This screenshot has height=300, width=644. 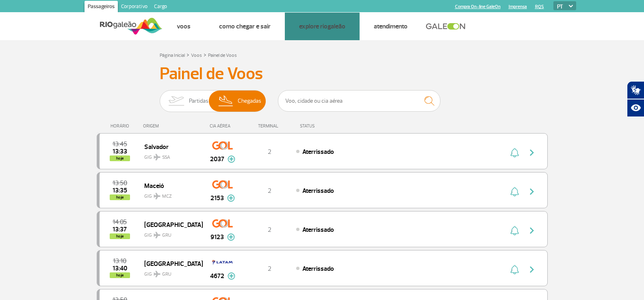 What do you see at coordinates (391, 26) in the screenshot?
I see `a: Atendimento` at bounding box center [391, 26].